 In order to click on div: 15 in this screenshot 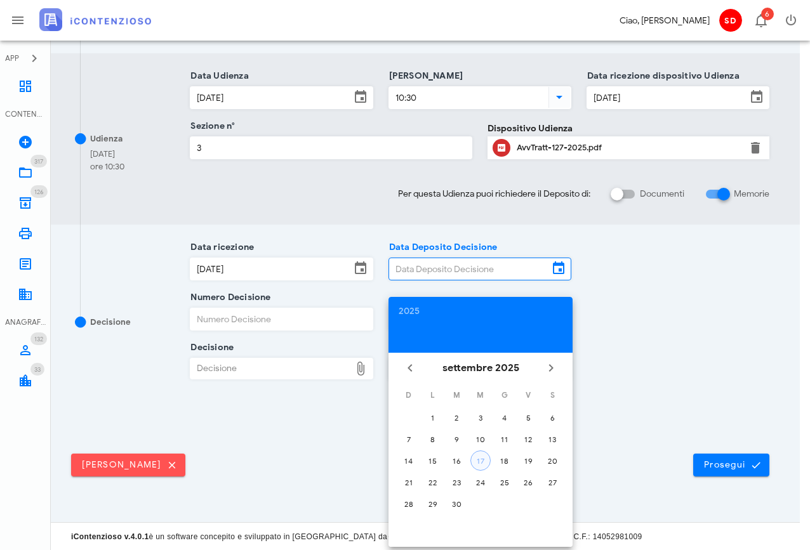, I will do `click(433, 461)`.